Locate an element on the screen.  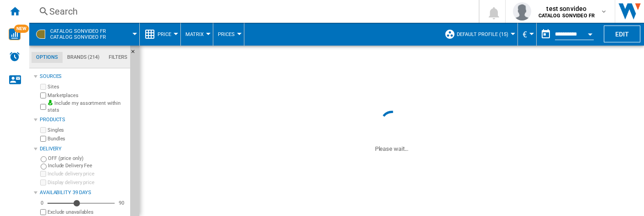
div: Default profile (15) is located at coordinates (478, 34).